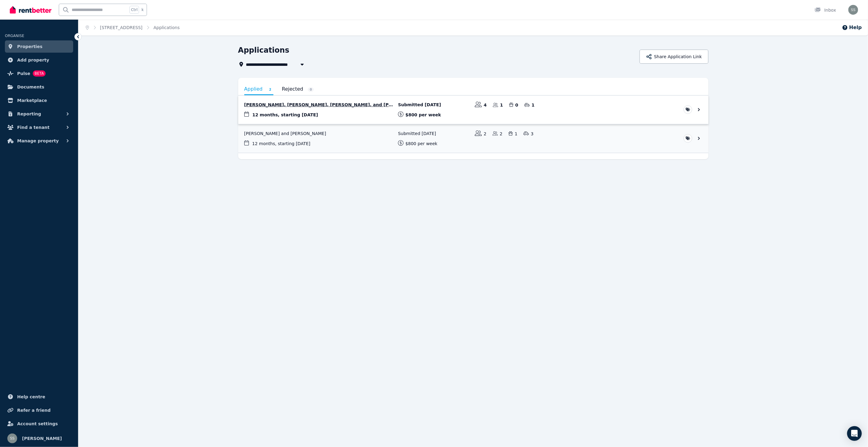 This screenshot has height=447, width=868. Describe the element at coordinates (38, 424) in the screenshot. I see `span: Account settings` at that location.